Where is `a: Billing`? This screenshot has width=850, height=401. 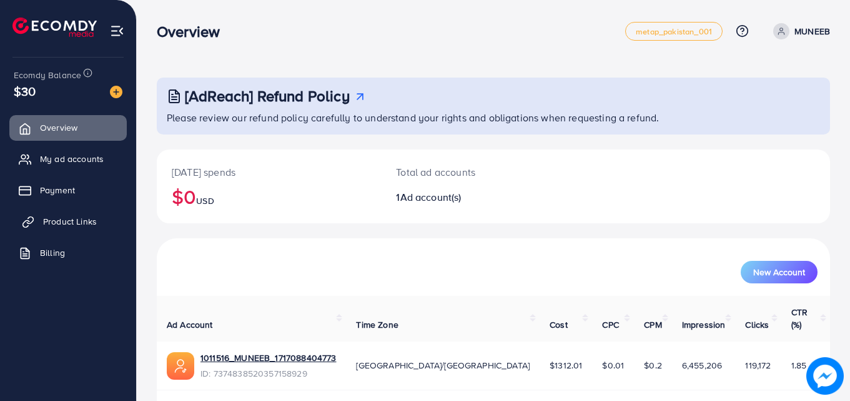
a: Billing is located at coordinates (68, 252).